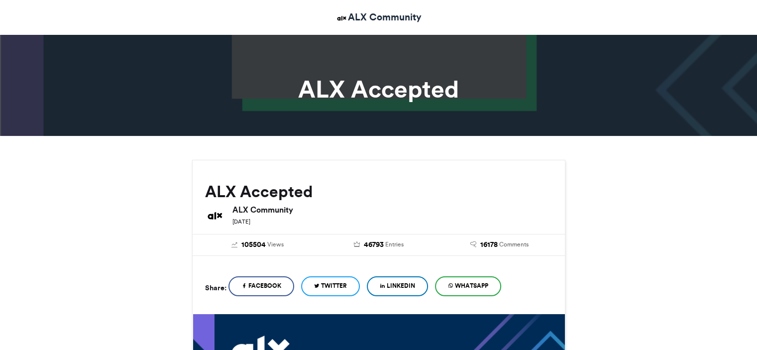 This screenshot has height=350, width=757. What do you see at coordinates (275, 244) in the screenshot?
I see `span: Views` at bounding box center [275, 244].